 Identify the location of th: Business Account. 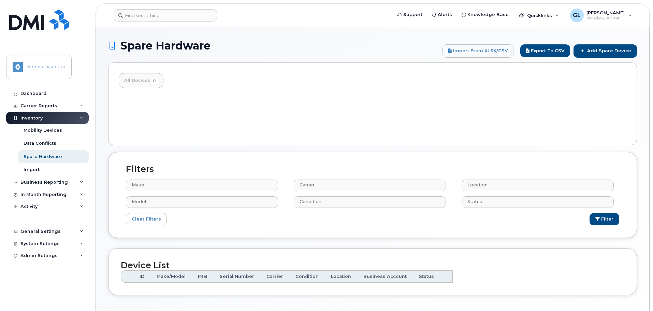
(385, 276).